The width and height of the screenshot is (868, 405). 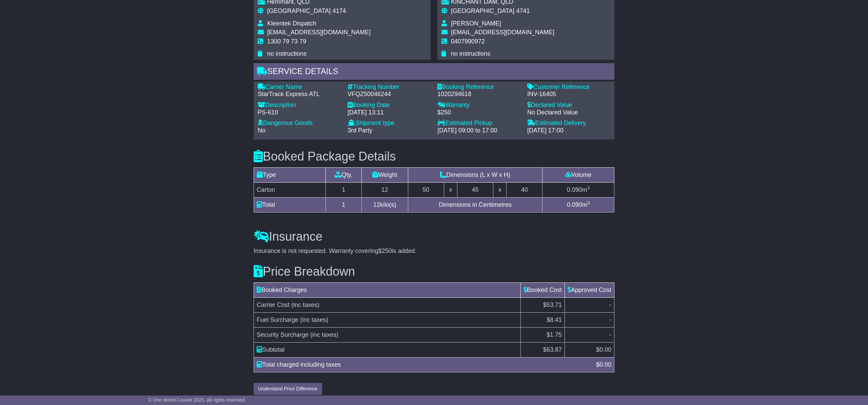 What do you see at coordinates (286, 41) in the screenshot?
I see `span: 1300 79 73 79` at bounding box center [286, 41].